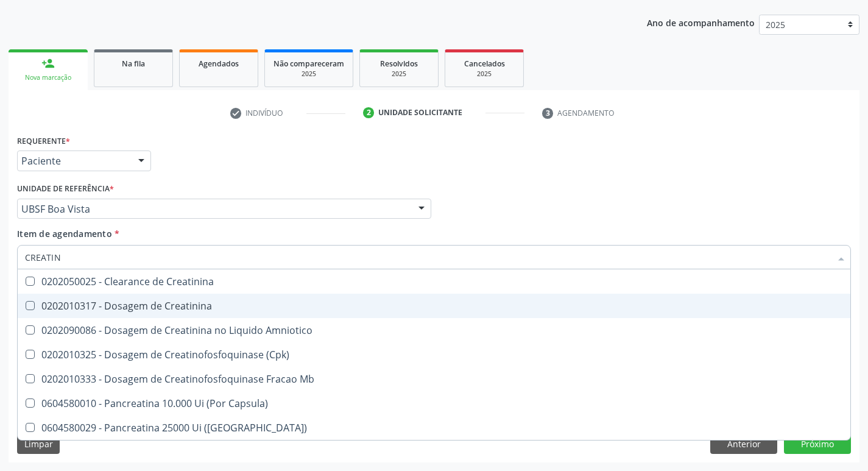 The image size is (868, 471). What do you see at coordinates (399, 63) in the screenshot?
I see `span: Resolvidos` at bounding box center [399, 63].